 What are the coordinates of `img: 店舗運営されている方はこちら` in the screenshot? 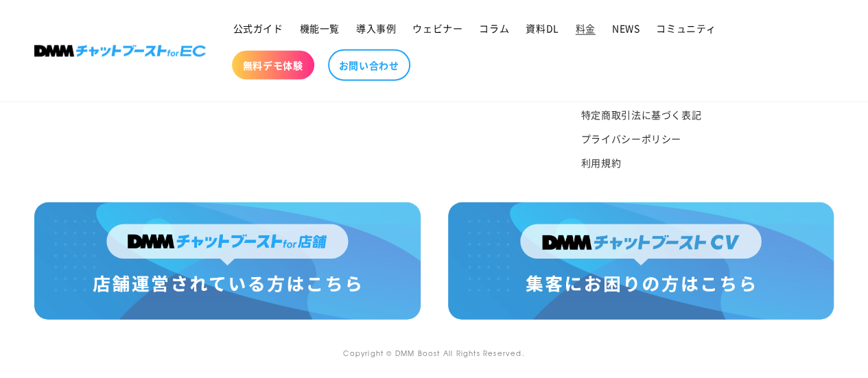 It's located at (227, 261).